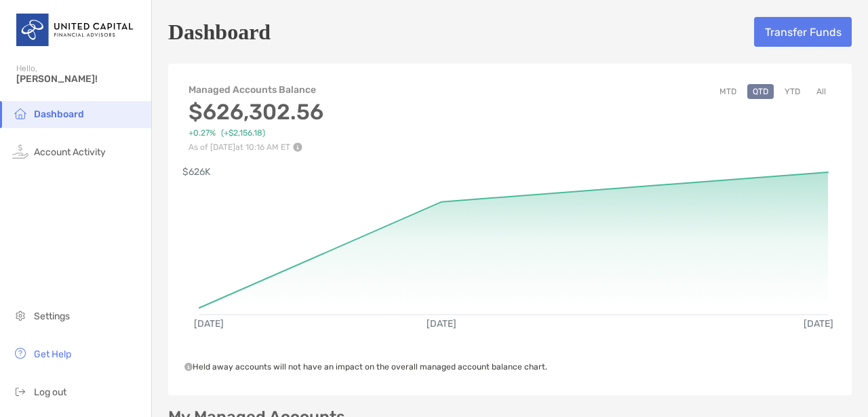 The width and height of the screenshot is (868, 417). I want to click on img: logout icon, so click(21, 391).